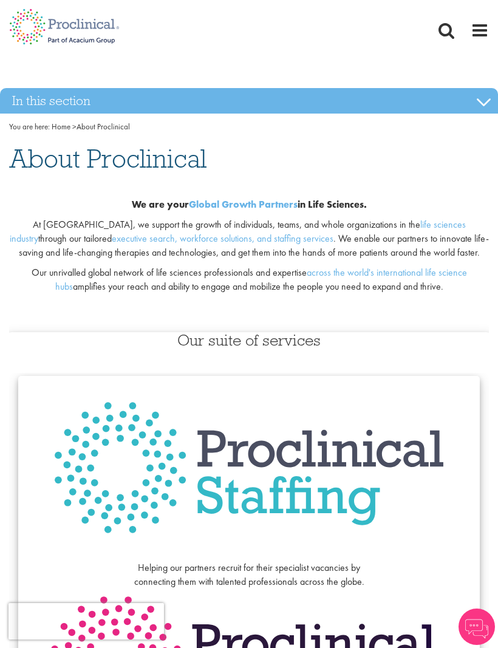 The image size is (498, 648). Describe the element at coordinates (29, 126) in the screenshot. I see `span: You are here:` at that location.